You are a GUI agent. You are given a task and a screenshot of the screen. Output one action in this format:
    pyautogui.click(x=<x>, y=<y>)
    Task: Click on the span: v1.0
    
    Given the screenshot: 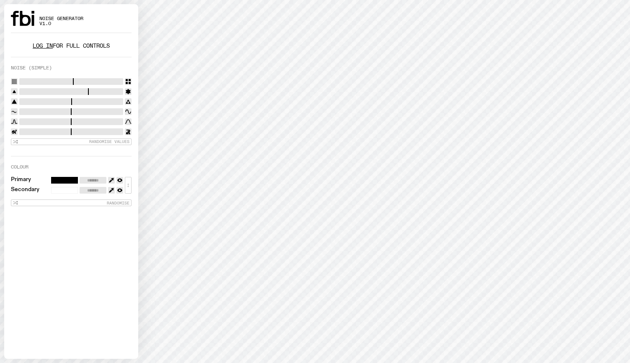 What is the action you would take?
    pyautogui.click(x=61, y=23)
    